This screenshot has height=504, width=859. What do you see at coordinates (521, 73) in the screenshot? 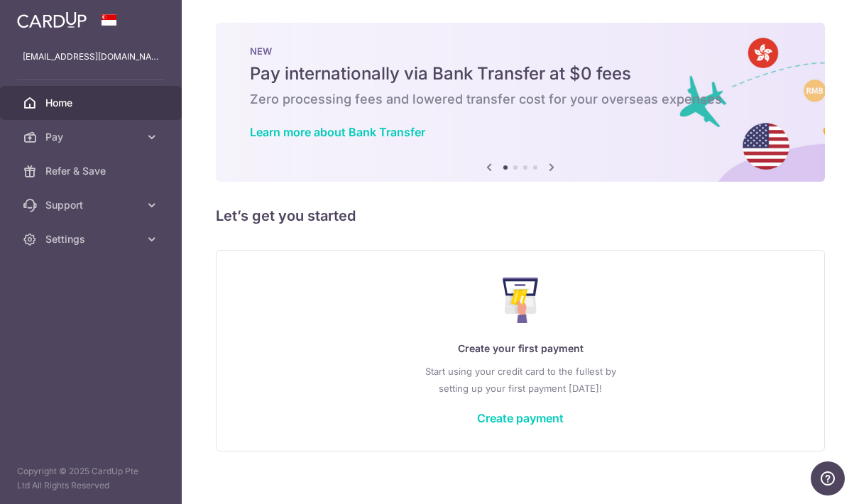
I see `h5: Pay internationally via Bank Transfer at $0 fees` at bounding box center [521, 73].